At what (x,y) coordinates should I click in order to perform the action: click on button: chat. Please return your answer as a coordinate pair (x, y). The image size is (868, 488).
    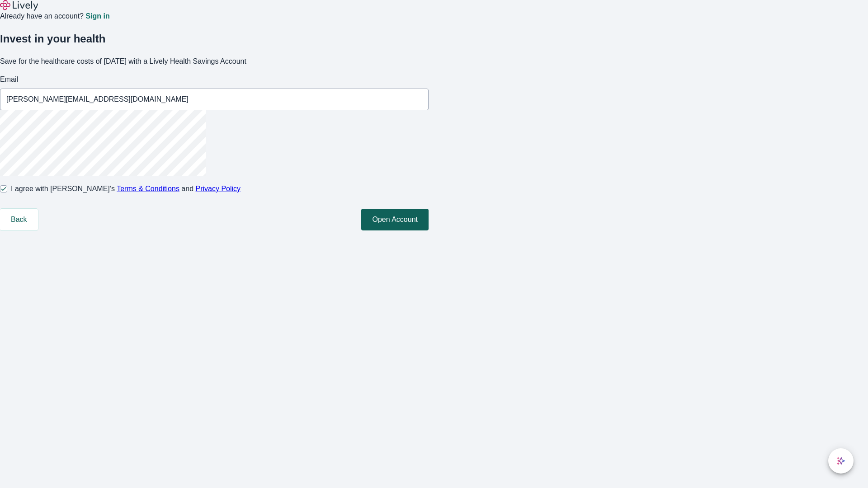
    Looking at the image, I should click on (841, 461).